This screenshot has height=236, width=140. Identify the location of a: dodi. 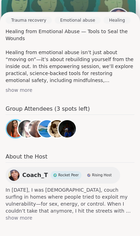
(37, 129).